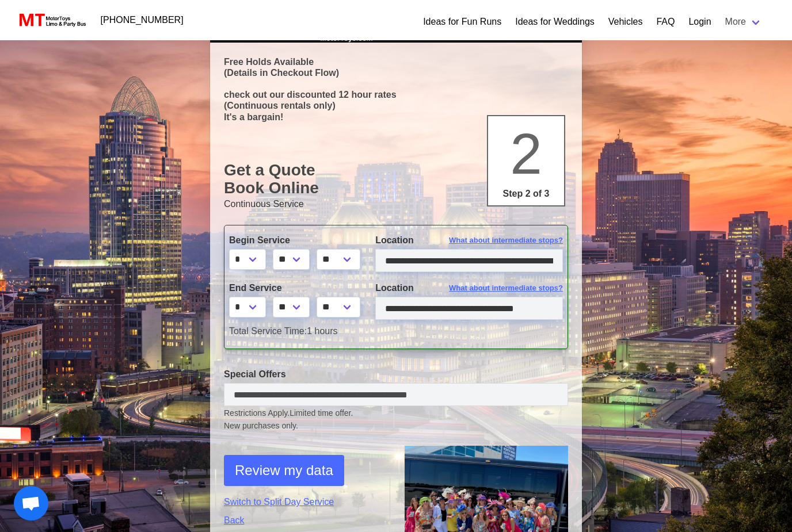 Image resolution: width=792 pixels, height=532 pixels. I want to click on p: Free Holds Available, so click(396, 62).